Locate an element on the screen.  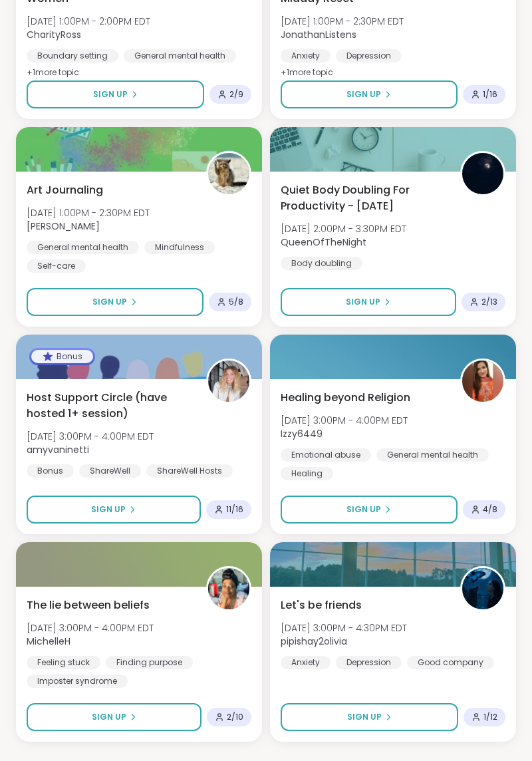
div: Self-care is located at coordinates (56, 266).